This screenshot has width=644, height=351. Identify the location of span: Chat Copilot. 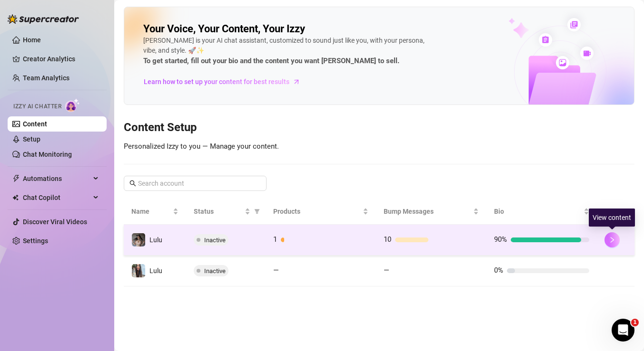
(57, 198).